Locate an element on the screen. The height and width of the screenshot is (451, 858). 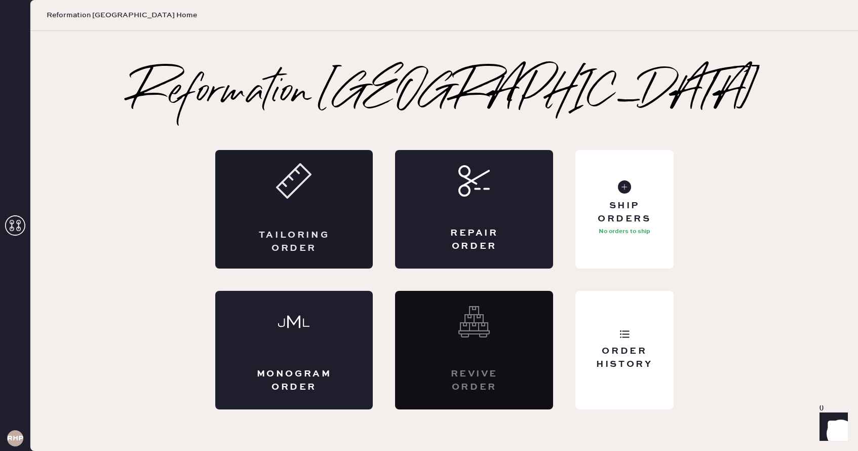
div: Repair Order is located at coordinates (474, 240).